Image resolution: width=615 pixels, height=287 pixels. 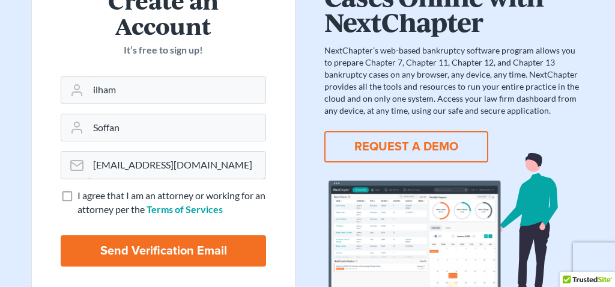 I want to click on input: Last Name, so click(x=177, y=127).